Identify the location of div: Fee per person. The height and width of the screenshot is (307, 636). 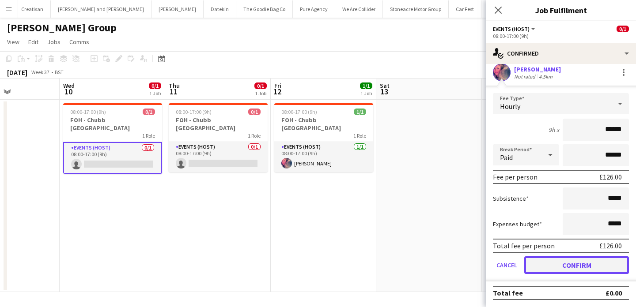
(515, 177).